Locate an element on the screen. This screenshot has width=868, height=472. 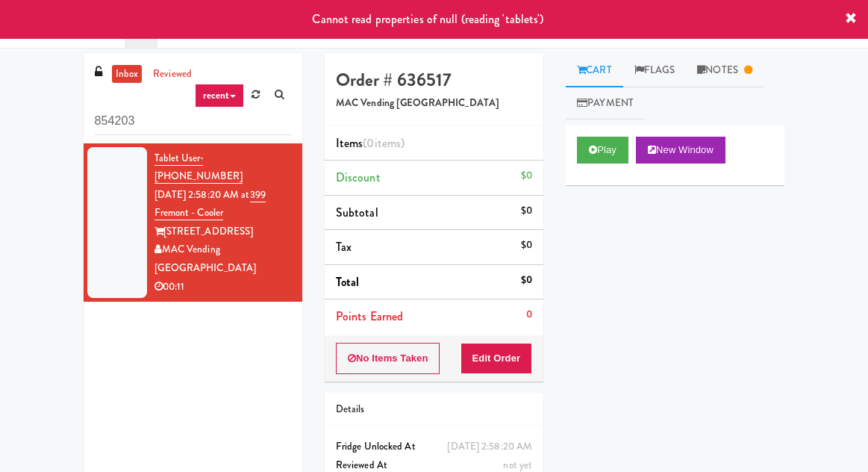
span: Items is located at coordinates (370, 142).